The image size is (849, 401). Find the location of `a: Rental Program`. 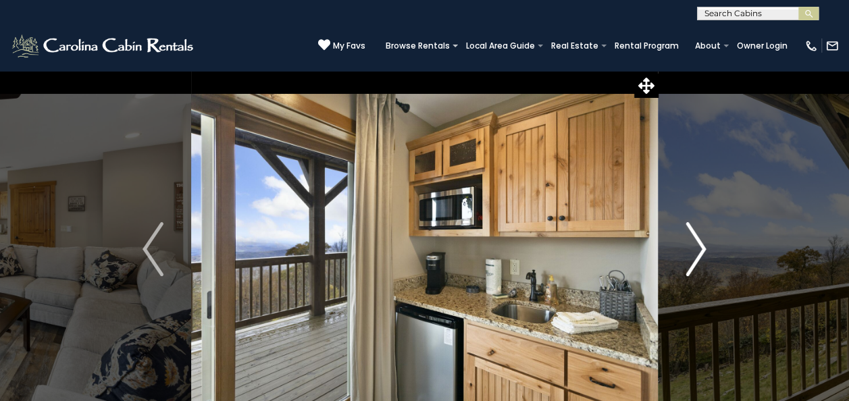

a: Rental Program is located at coordinates (647, 46).